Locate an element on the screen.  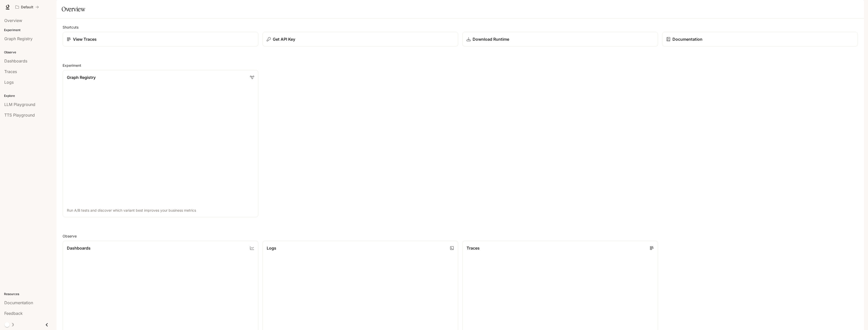
p: Traces is located at coordinates (473, 248).